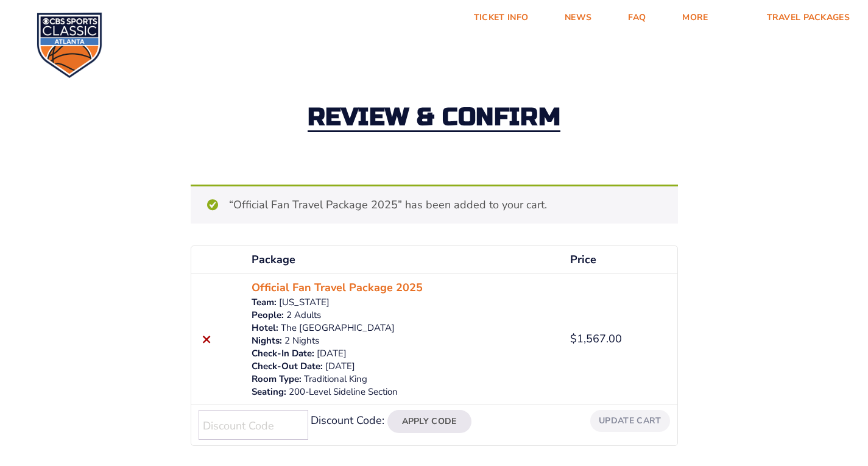 The image size is (868, 466). What do you see at coordinates (254, 425) in the screenshot?
I see `input: Discount Code` at bounding box center [254, 425].